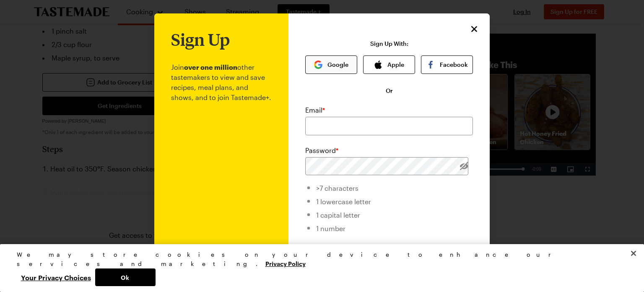 The height and width of the screenshot is (292, 644). I want to click on span: Or, so click(390, 90).